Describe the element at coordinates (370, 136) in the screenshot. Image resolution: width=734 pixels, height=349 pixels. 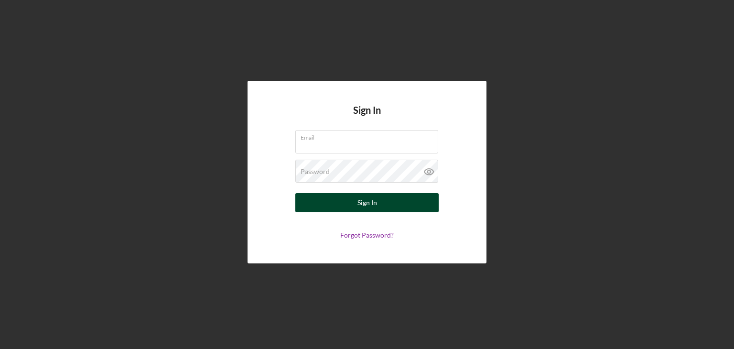
I see `label: Email` at that location.